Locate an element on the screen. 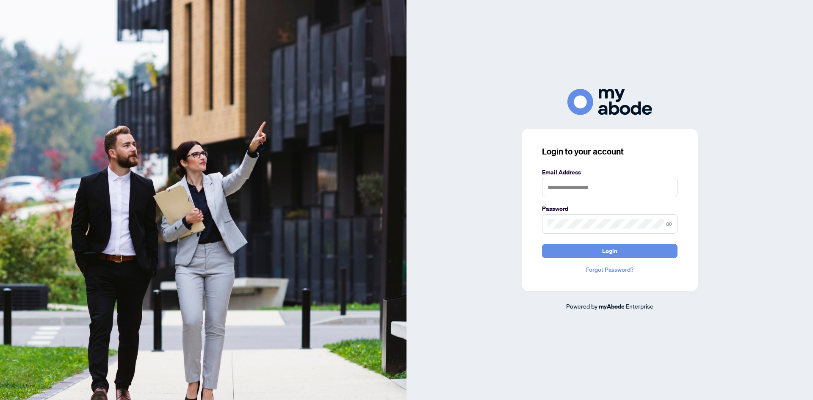 This screenshot has width=813, height=400. img: ma-logo is located at coordinates (610, 102).